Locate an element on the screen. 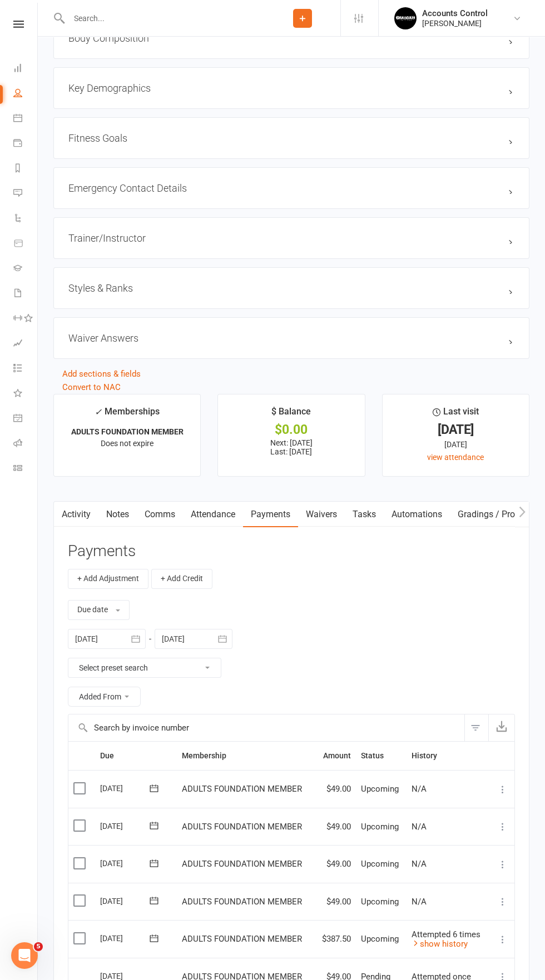  a: Attendance is located at coordinates (213, 515).